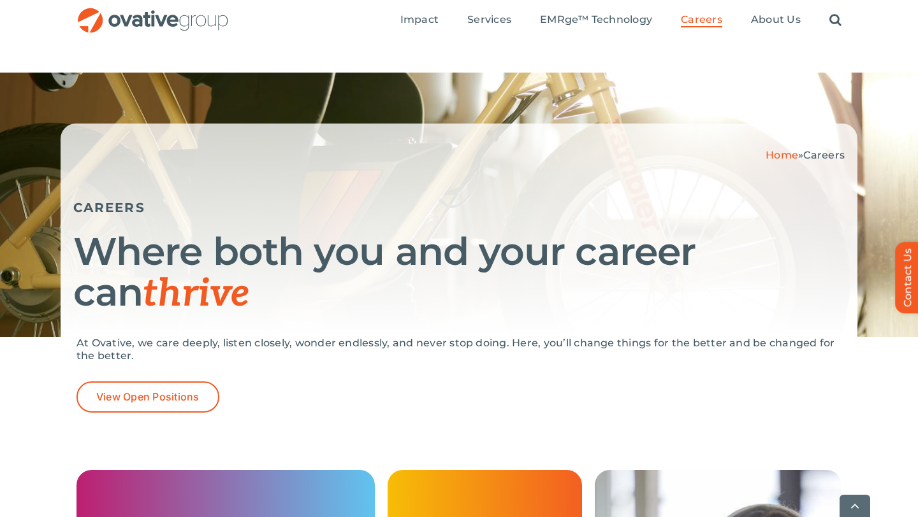  I want to click on span: EMRge™ Technology, so click(596, 20).